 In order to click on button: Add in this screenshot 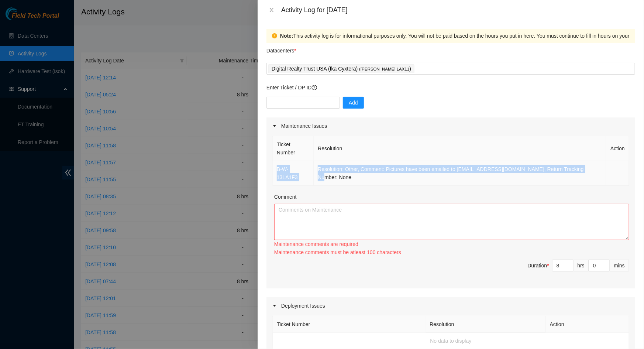, I will do `click(353, 103)`.